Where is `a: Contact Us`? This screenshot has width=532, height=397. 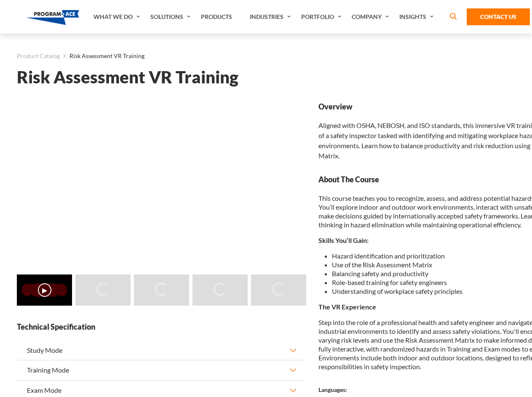
a: Contact Us is located at coordinates (499, 17).